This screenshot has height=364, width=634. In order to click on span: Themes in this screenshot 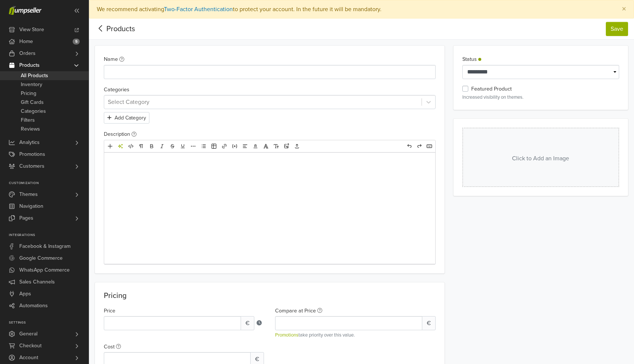, I will do `click(28, 194)`.